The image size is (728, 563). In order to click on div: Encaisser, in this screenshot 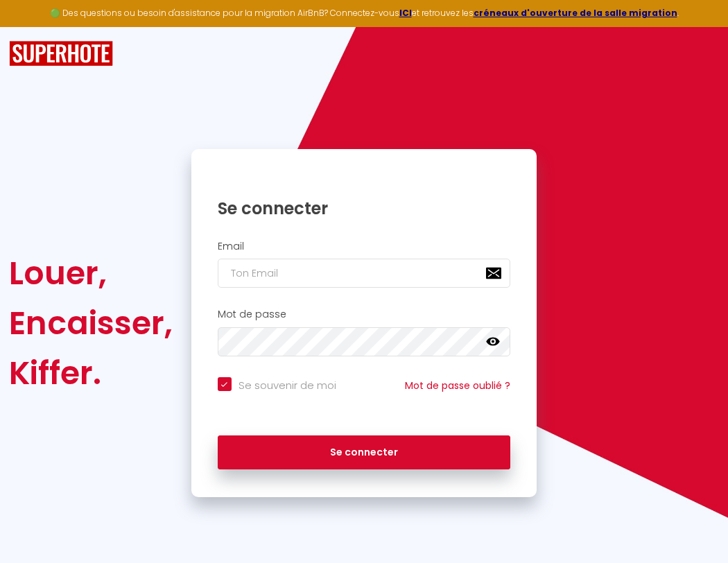, I will do `click(91, 324)`.